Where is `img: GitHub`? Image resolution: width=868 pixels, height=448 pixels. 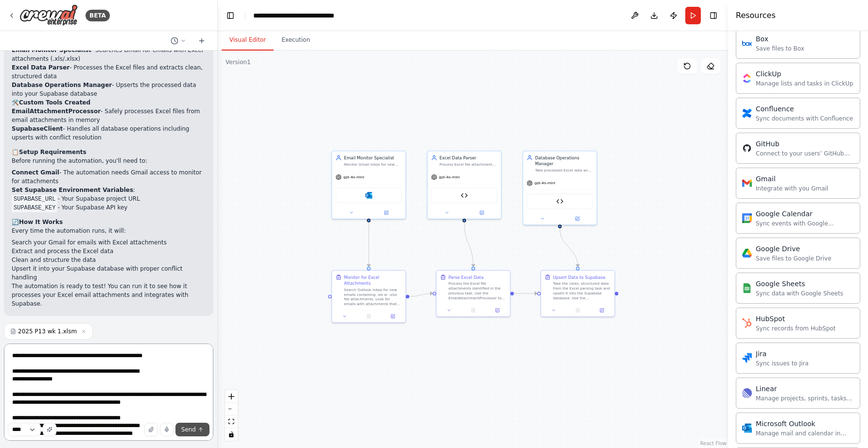
img: GitHub is located at coordinates (747, 148).